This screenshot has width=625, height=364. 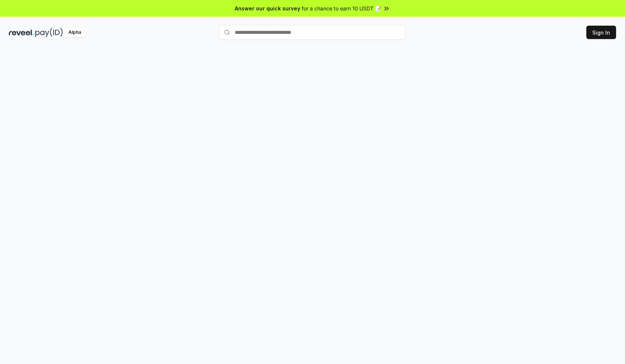 I want to click on span: for a chance to earn 10 USDT 📝, so click(x=341, y=8).